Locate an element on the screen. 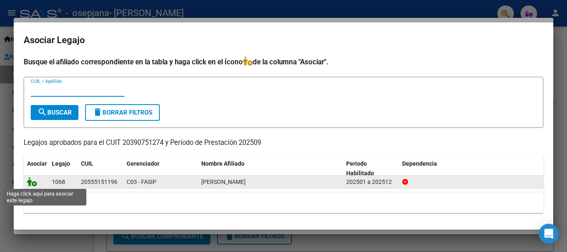 Image resolution: width=567 pixels, height=252 pixels. span: Asociar is located at coordinates (37, 163).